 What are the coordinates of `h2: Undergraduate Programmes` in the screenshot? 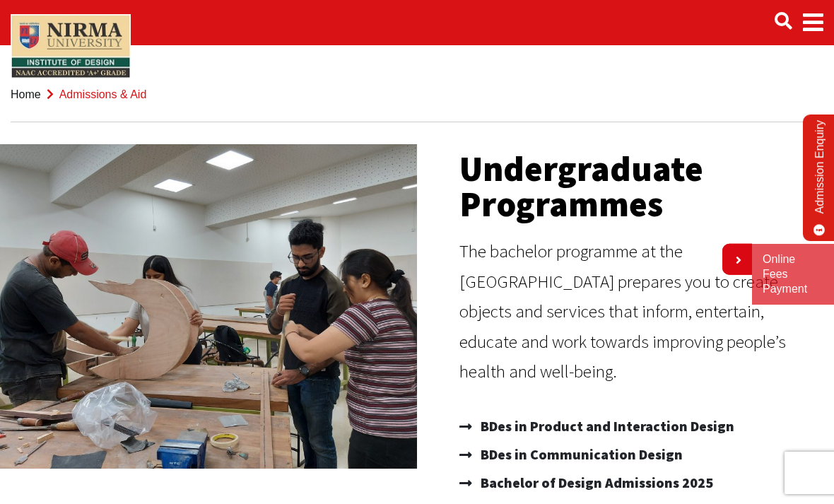 It's located at (640, 186).